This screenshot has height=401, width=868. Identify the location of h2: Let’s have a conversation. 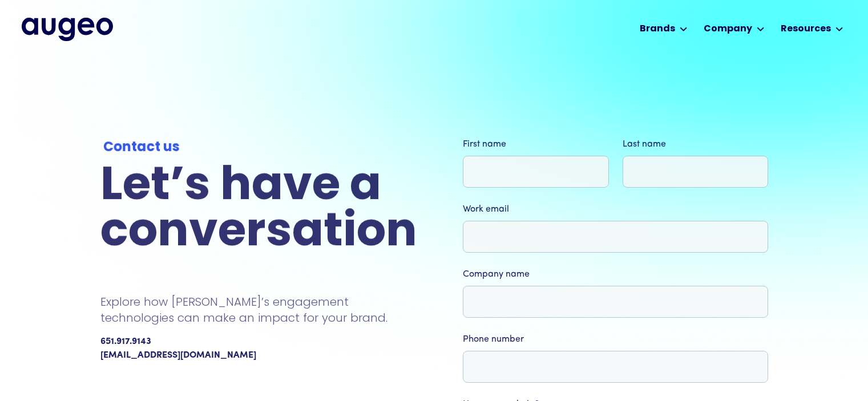
(258, 210).